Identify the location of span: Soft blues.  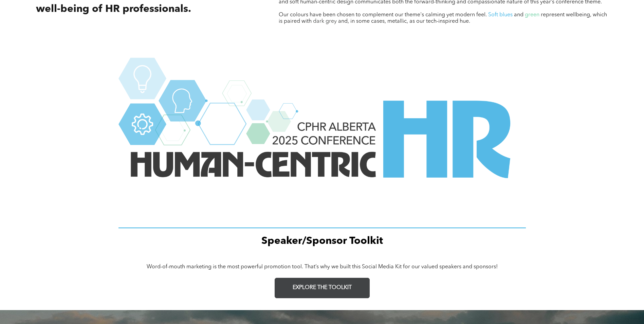
(500, 15).